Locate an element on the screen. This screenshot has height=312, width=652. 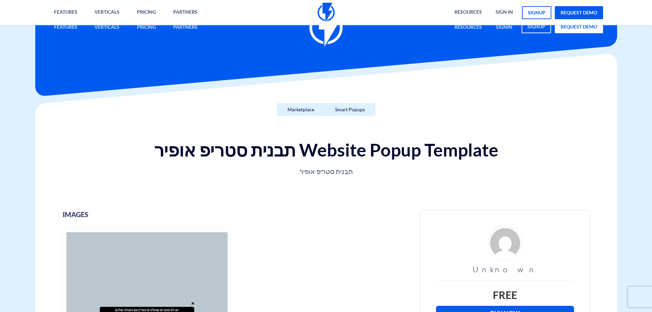
img: d4fe36f24926ae2e6254bfc5557d6d03 is located at coordinates (505, 243).